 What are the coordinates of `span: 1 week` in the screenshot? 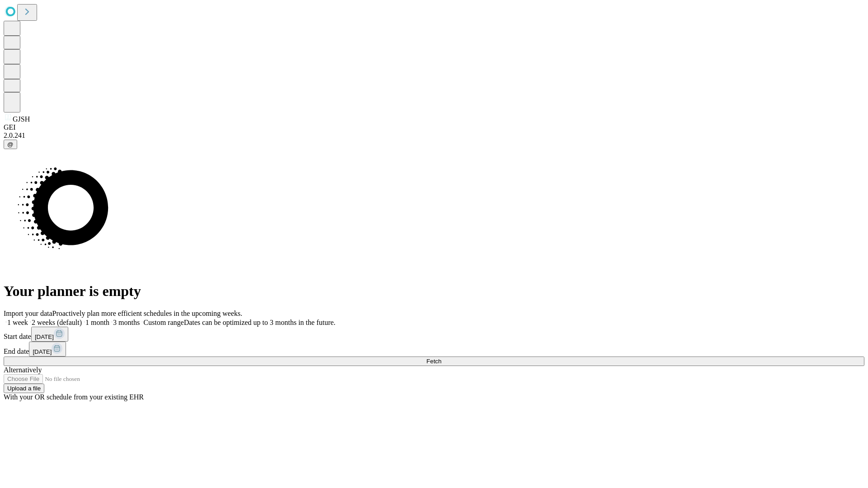 It's located at (17, 322).